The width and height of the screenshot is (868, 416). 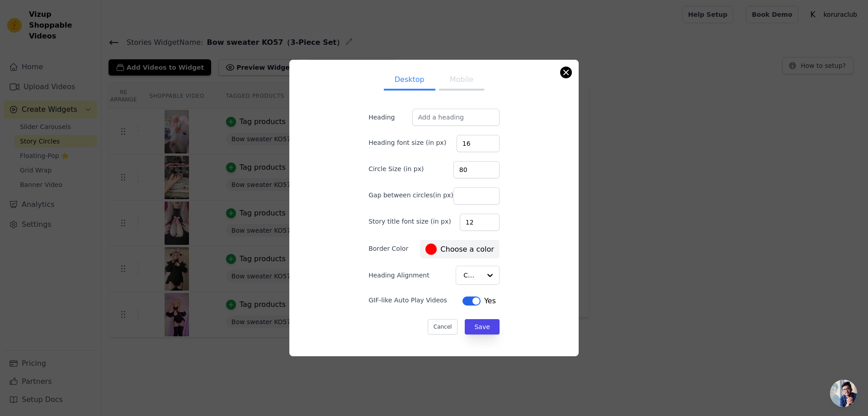 I want to click on label: Heading, so click(x=390, y=117).